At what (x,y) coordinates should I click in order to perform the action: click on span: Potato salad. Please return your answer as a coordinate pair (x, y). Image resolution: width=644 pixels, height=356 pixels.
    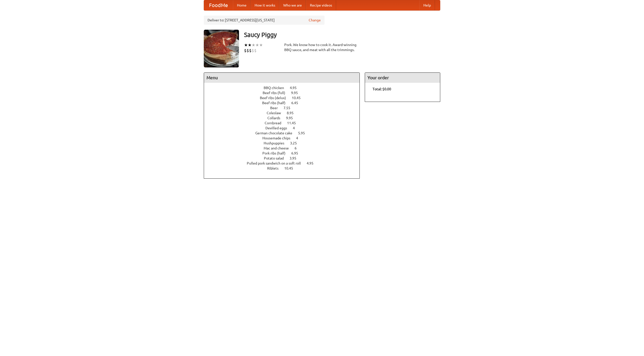
    Looking at the image, I should click on (276, 158).